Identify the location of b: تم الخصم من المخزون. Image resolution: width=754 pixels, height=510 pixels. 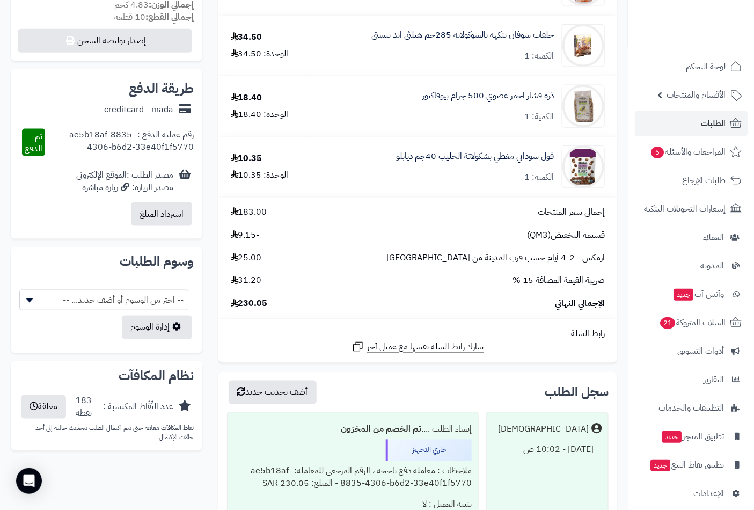
(381, 429).